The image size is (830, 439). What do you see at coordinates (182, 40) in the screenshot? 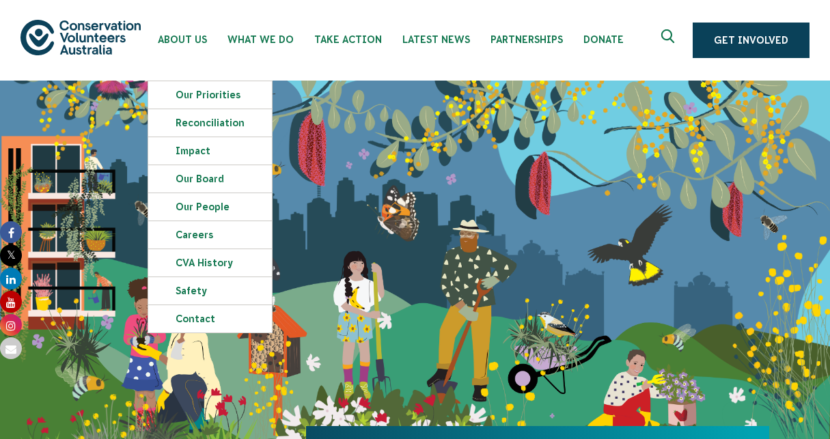
I see `span: About Us` at bounding box center [182, 40].